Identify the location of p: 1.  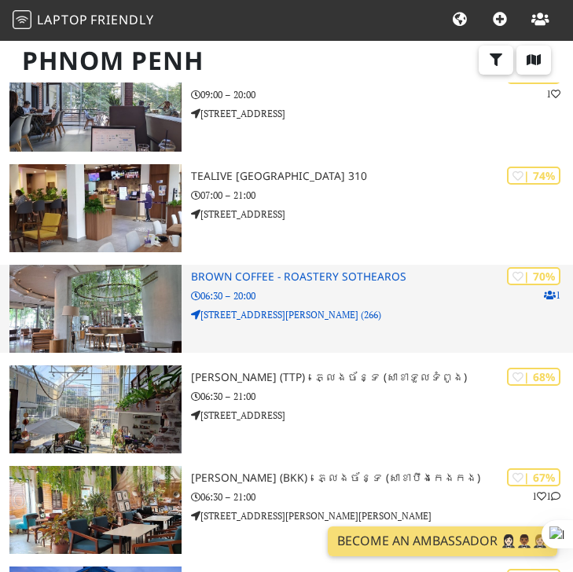
(551, 295).